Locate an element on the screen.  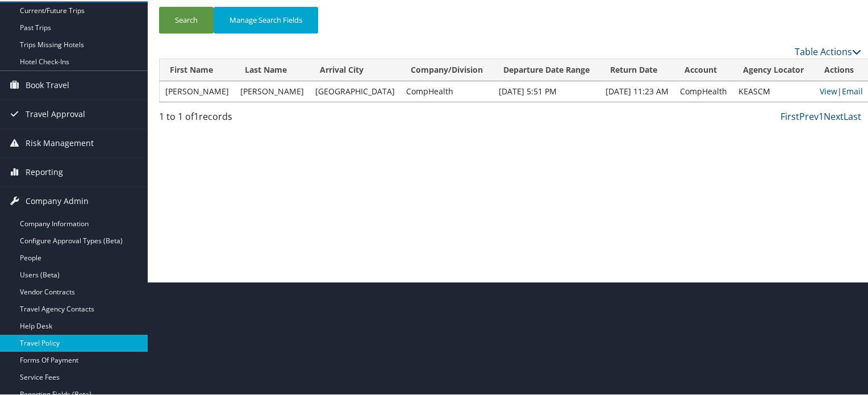
a: First is located at coordinates (790, 115).